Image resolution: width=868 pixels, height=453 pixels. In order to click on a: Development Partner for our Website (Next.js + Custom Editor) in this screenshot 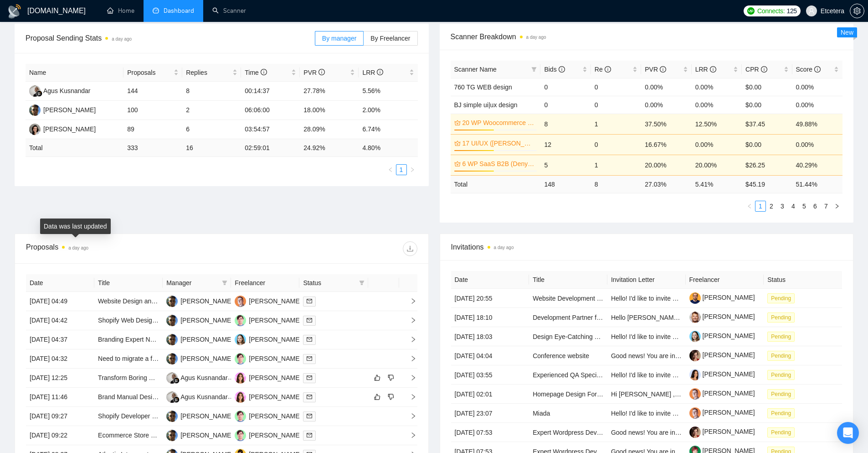, I will do `click(622, 318)`.